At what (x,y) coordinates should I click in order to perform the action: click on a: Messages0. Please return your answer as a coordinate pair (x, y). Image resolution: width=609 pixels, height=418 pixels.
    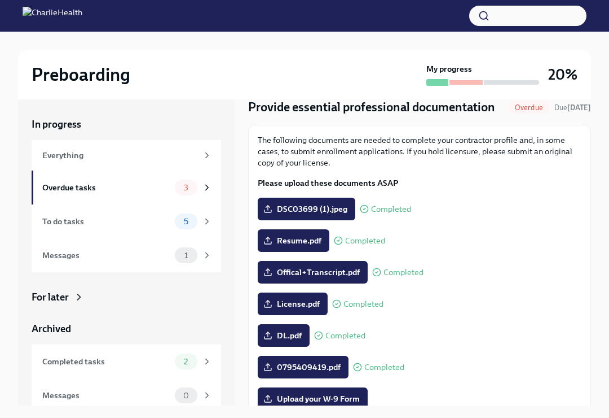
    Looking at the image, I should click on (126, 395).